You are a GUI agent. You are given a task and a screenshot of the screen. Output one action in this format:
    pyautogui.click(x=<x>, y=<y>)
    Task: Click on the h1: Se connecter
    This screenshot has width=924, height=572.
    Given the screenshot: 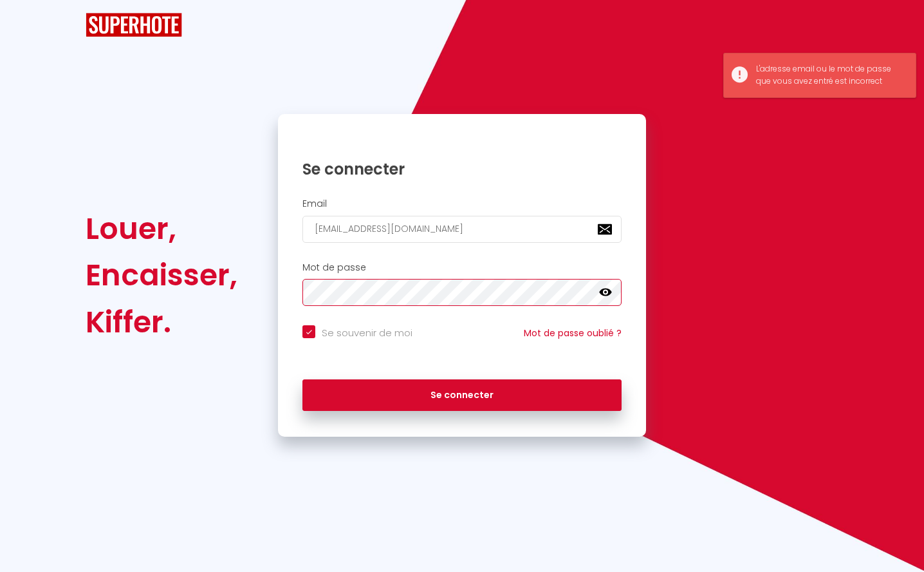 What is the action you would take?
    pyautogui.click(x=462, y=169)
    